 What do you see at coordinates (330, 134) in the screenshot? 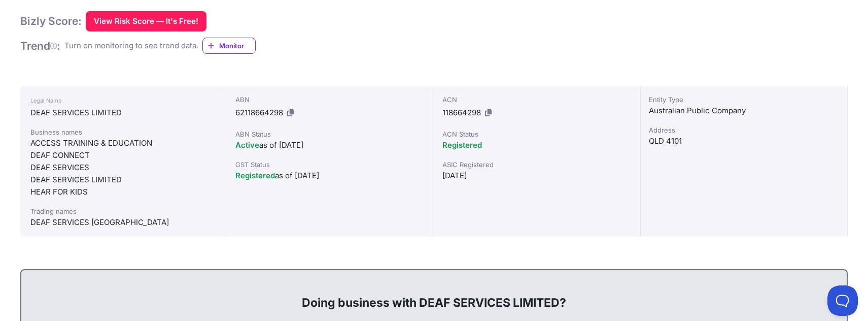
I see `div: ABN Status` at bounding box center [330, 134].